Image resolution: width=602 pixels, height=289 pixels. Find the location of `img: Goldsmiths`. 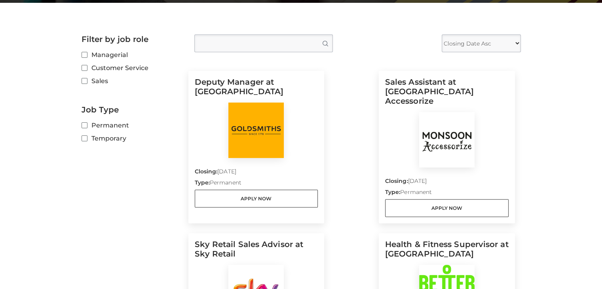

img: Goldsmiths is located at coordinates (256, 130).